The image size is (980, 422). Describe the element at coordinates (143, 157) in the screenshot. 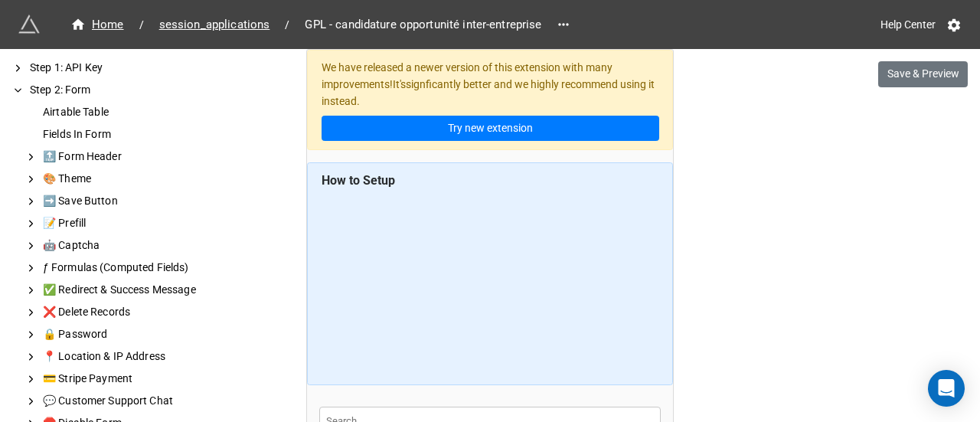

I see `div: 🔝 Form Header` at that location.